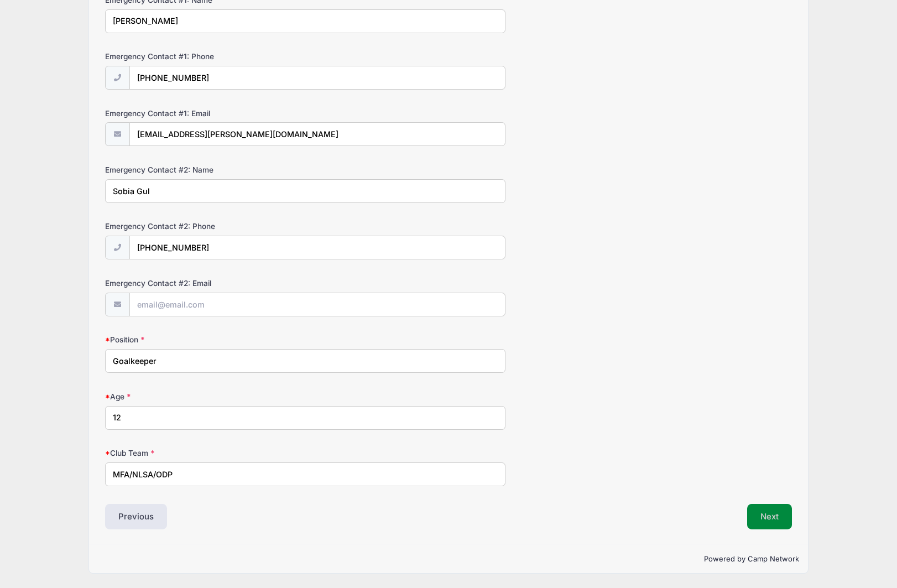  Describe the element at coordinates (220, 170) in the screenshot. I see `label: Emergency Contact #2: Name` at that location.